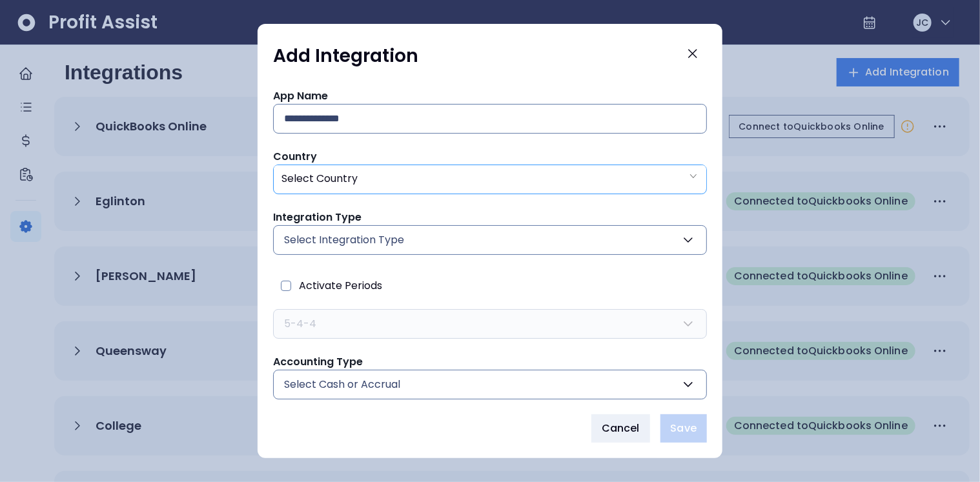  Describe the element at coordinates (300, 95) in the screenshot. I see `span: App Name` at that location.